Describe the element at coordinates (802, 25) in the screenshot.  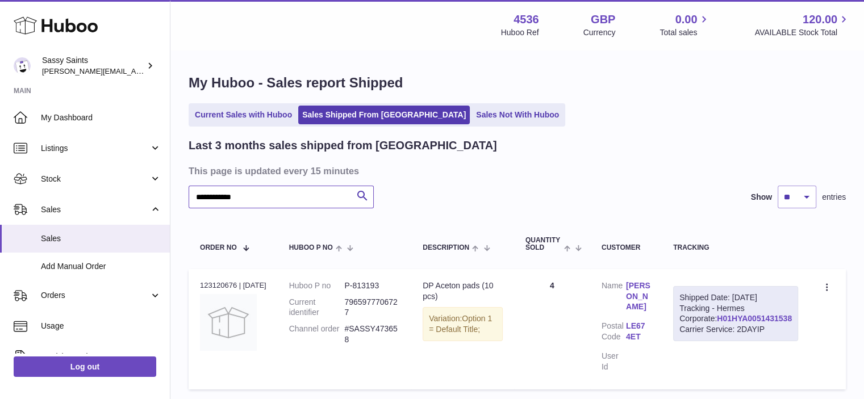
I see `a: 120.00 AVAILABLE Stock Total` at that location.